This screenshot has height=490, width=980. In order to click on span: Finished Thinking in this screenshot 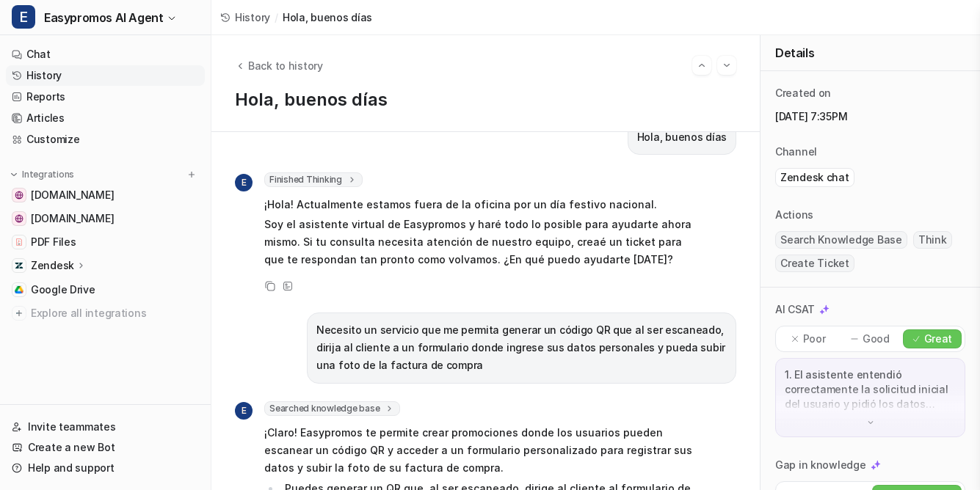, I will do `click(313, 180)`.